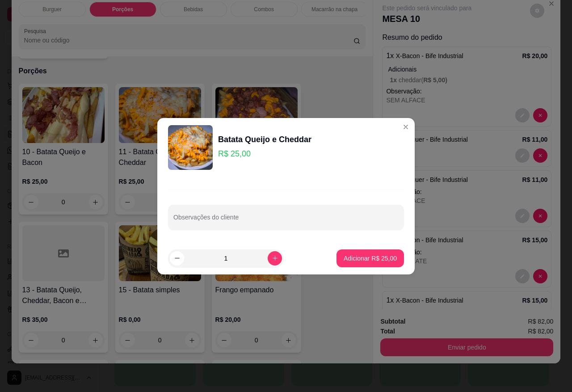 The image size is (572, 392). Describe the element at coordinates (264, 154) in the screenshot. I see `p: R$ 25,00` at that location.